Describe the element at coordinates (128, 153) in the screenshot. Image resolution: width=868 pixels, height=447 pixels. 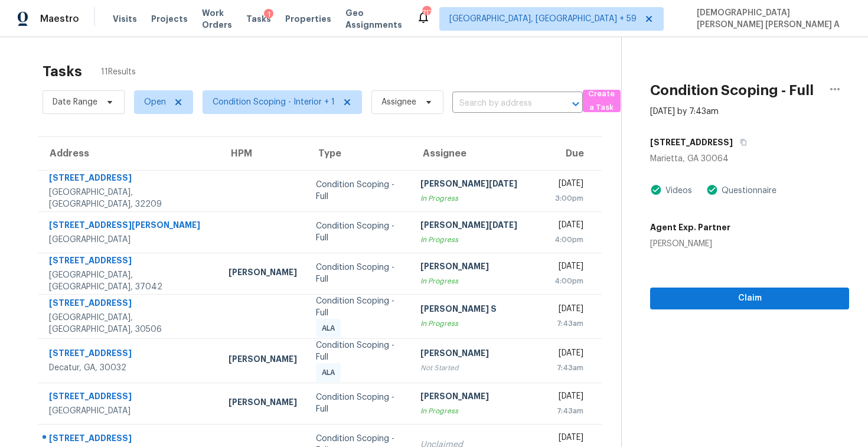
I see `th: Address` at that location.